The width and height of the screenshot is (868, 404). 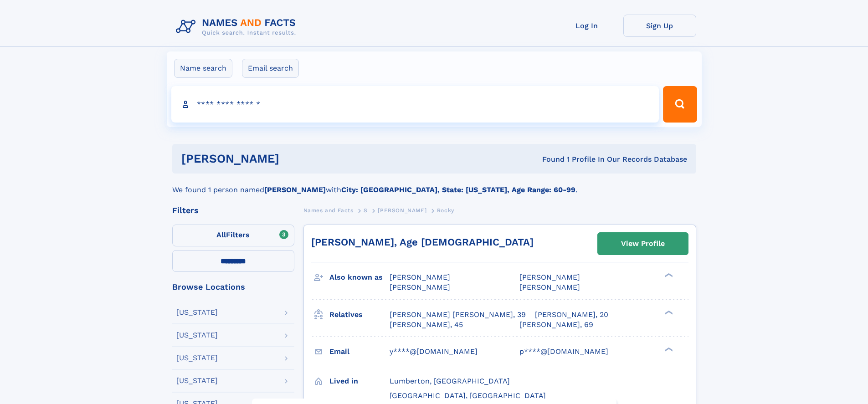 What do you see at coordinates (233, 210) in the screenshot?
I see `div: Filters` at bounding box center [233, 210].